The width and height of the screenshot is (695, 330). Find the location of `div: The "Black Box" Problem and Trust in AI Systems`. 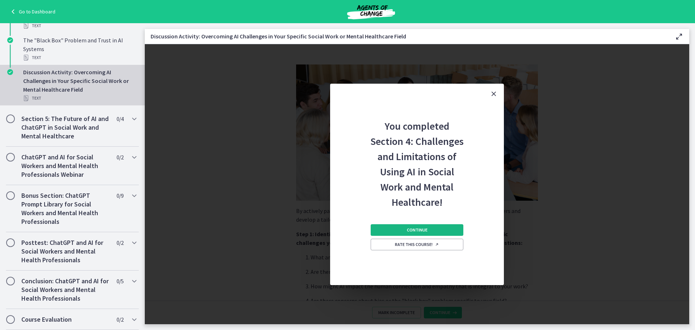

div: The "Black Box" Problem and Trust in AI Systems is located at coordinates (80, 49).